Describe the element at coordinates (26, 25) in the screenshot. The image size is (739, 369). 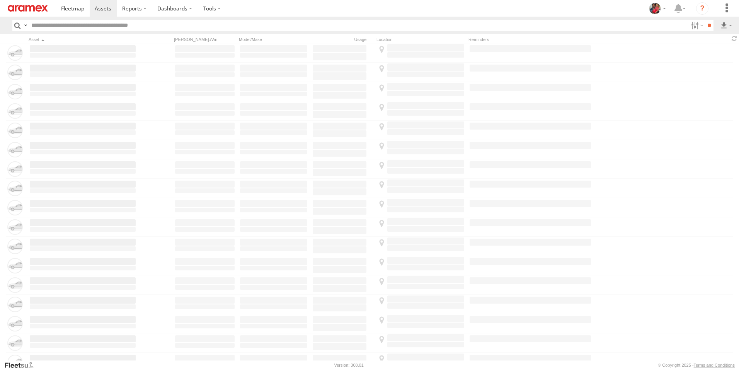
I see `label: Search Query` at that location.